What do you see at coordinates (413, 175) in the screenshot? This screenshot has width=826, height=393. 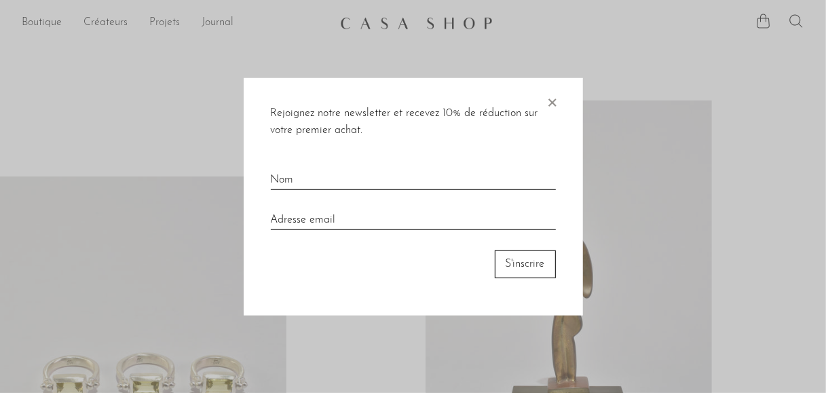 I see `input: Nom` at bounding box center [413, 175].